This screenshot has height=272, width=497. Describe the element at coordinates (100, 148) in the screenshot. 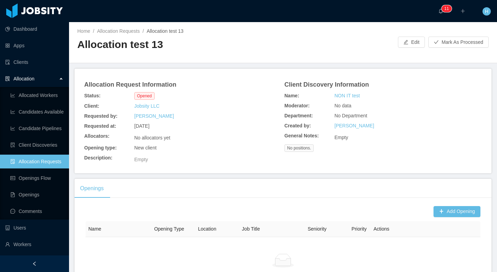

I see `b: Opening type:` at that location.